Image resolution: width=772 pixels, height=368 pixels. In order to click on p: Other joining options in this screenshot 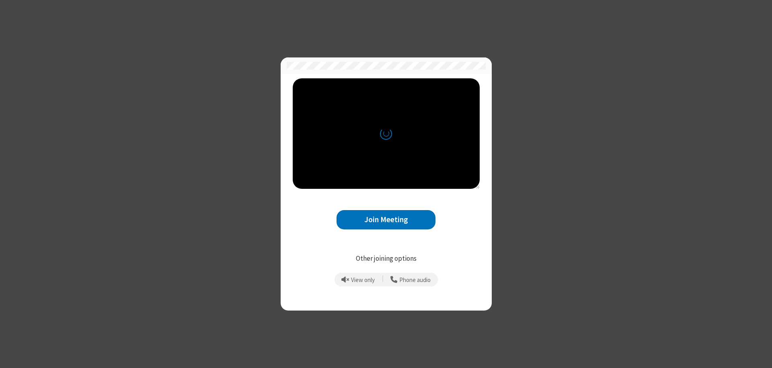, I will do `click(386, 259)`.